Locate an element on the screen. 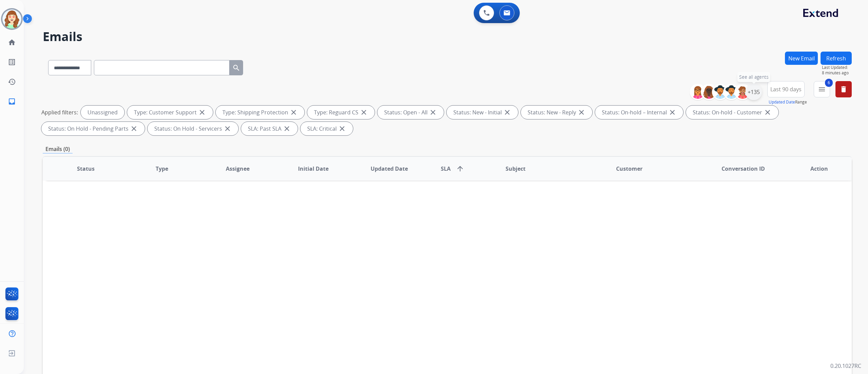 This screenshot has width=868, height=374. div: Status: On Hold - Pending Parts is located at coordinates (93, 129).